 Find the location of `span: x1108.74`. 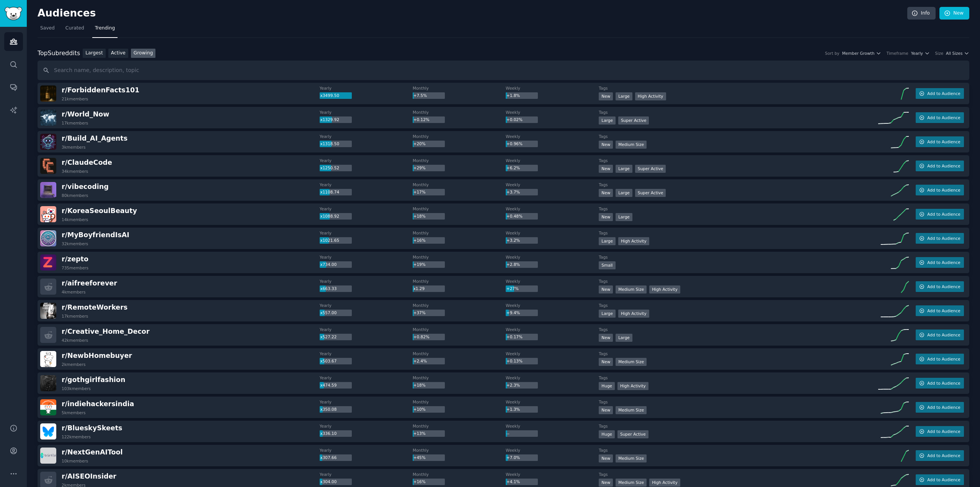

span: x1108.74 is located at coordinates (329, 192).